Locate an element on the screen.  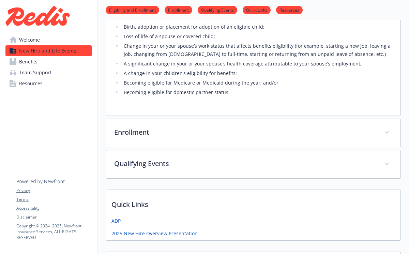
a: ADP is located at coordinates (116, 221).